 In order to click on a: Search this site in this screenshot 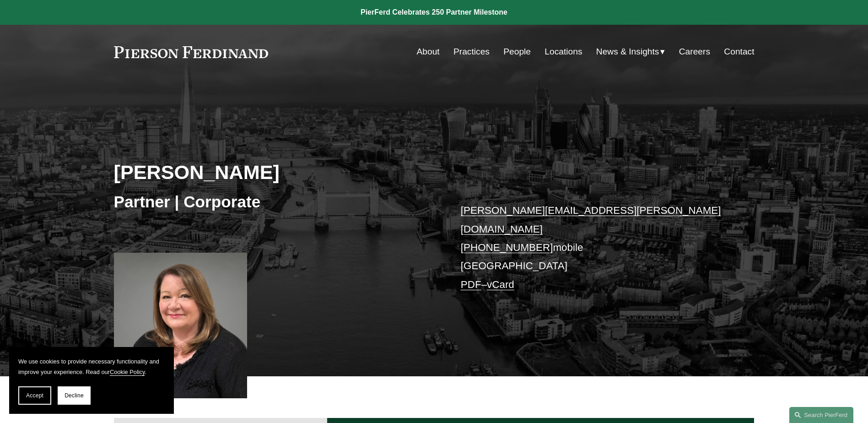, I will do `click(821, 414)`.